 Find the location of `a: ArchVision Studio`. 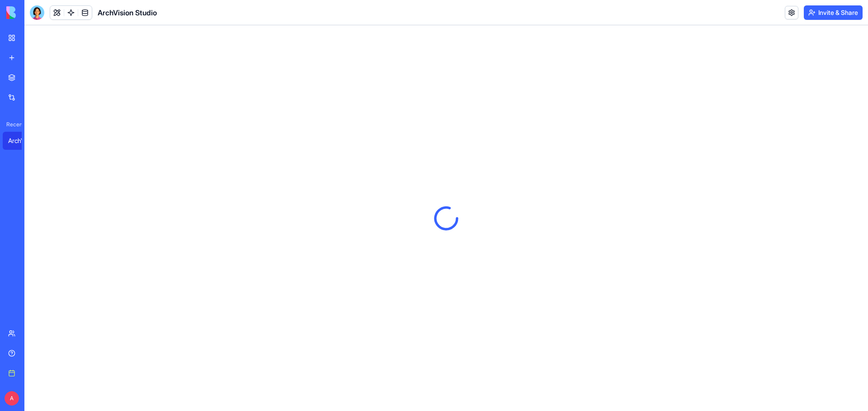

a: ArchVision Studio is located at coordinates (21, 141).